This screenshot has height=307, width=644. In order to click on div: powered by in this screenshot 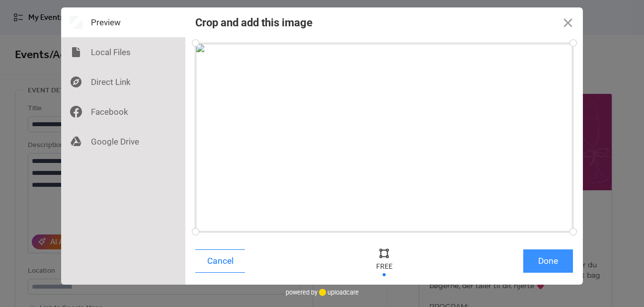, I will do `click(322, 292)`.